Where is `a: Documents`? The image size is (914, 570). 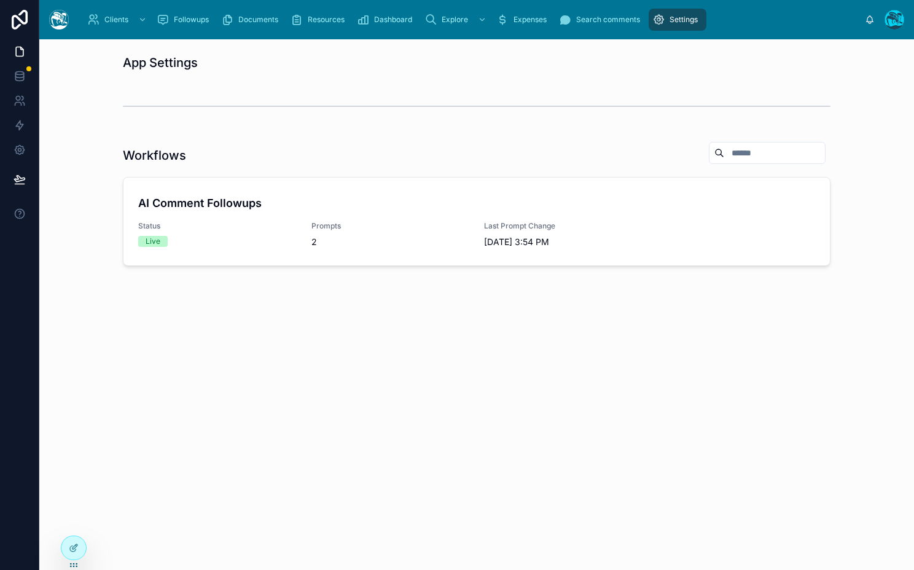 a: Documents is located at coordinates (252, 20).